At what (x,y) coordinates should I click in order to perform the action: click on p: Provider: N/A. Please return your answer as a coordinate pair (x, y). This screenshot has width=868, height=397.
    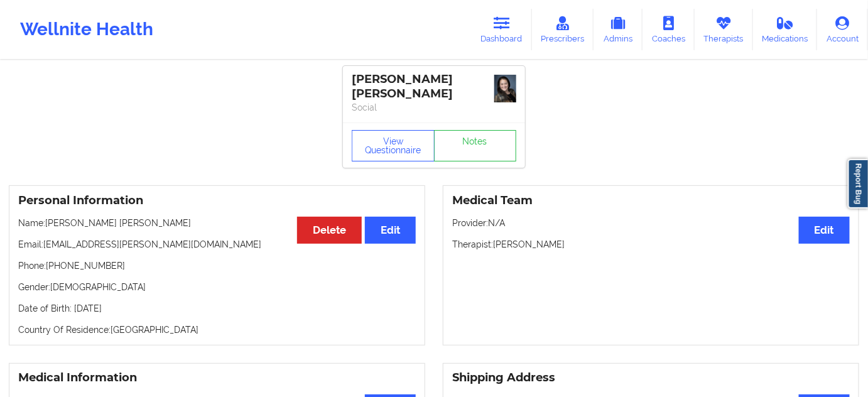
    Looking at the image, I should click on (651, 223).